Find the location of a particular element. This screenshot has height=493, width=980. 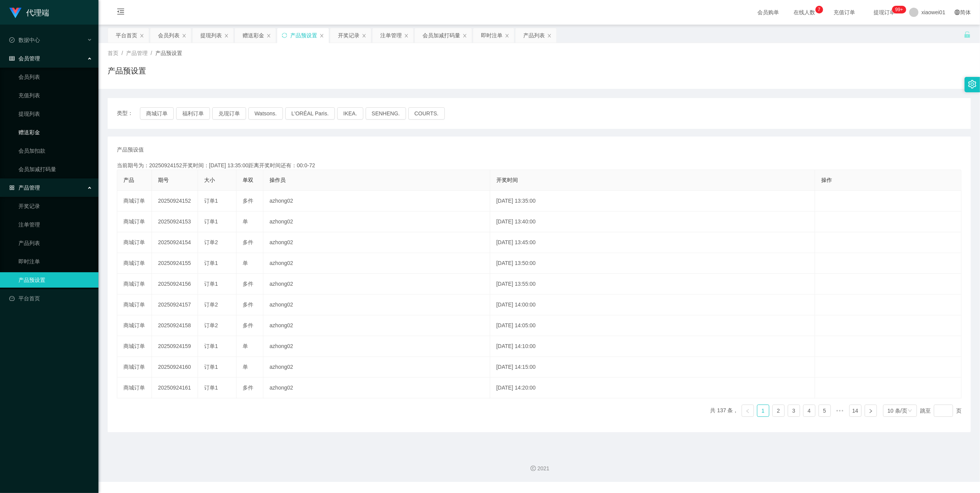

span: 单双 is located at coordinates (248, 180).